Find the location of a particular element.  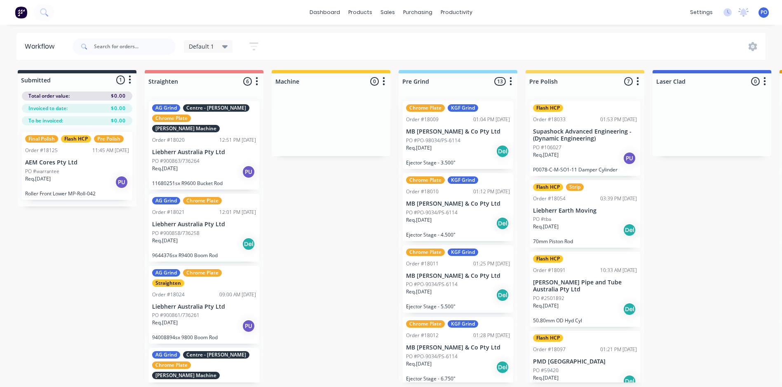

span: PO is located at coordinates (764, 12).